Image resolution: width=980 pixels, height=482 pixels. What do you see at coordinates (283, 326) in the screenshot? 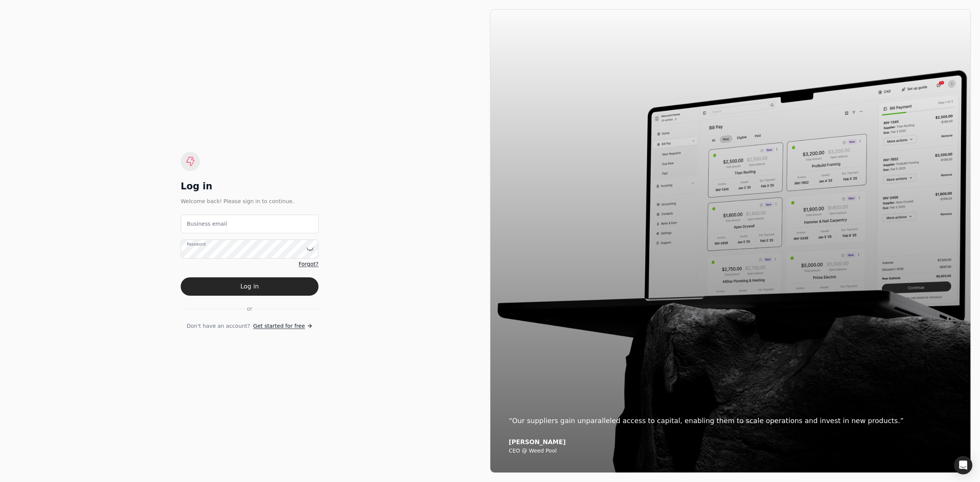
I see `a: Get started for free` at bounding box center [283, 326].